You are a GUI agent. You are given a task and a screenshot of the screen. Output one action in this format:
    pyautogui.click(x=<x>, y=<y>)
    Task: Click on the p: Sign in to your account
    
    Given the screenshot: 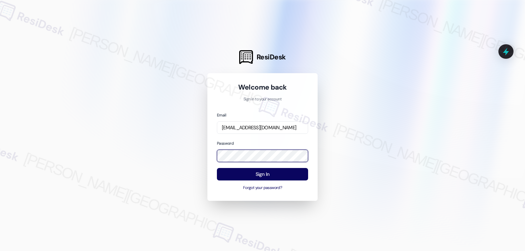 What is the action you would take?
    pyautogui.click(x=262, y=99)
    